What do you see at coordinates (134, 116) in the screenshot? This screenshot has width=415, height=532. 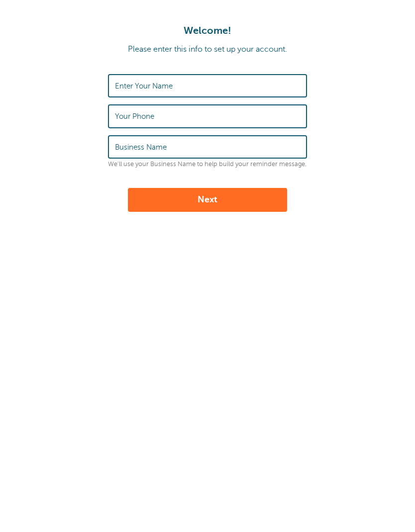 I see `label: Your Phone` at bounding box center [134, 116].